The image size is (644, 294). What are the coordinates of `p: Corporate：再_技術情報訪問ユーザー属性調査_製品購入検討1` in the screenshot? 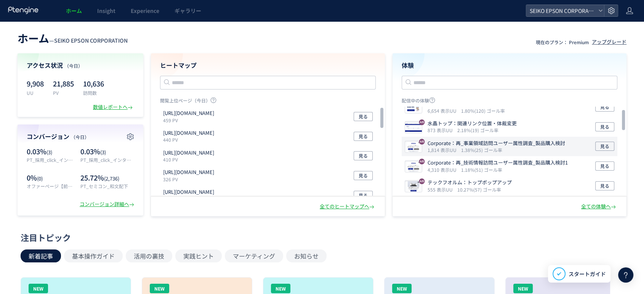 It's located at (498, 163).